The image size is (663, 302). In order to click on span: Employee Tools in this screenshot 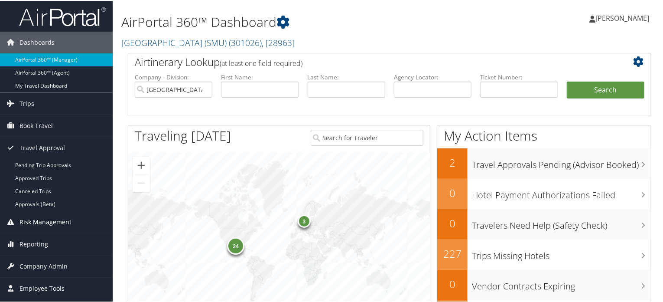, I will do `click(42, 287)`.